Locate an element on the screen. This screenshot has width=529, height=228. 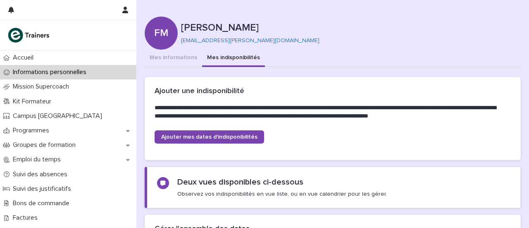
a: Ajouter mes dates d'indisponibilités is located at coordinates (209, 137).